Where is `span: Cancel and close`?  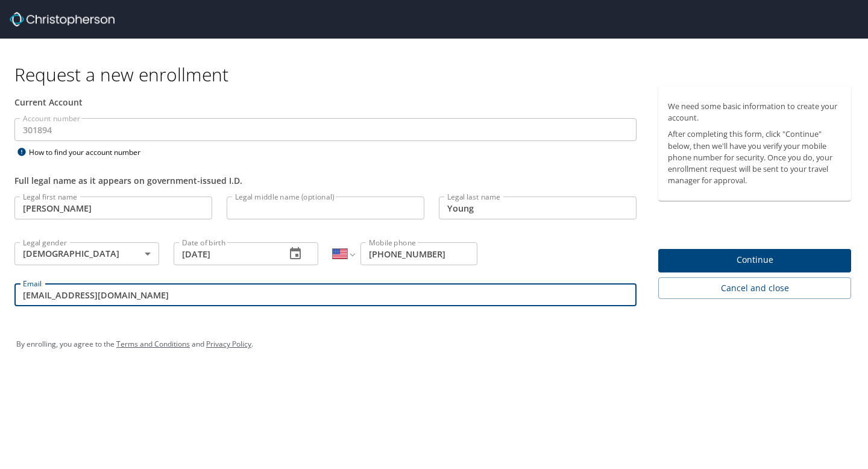
span: Cancel and close is located at coordinates (754, 288).